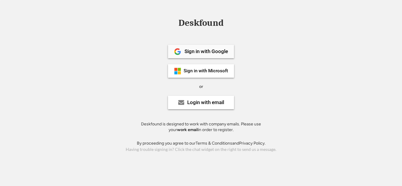 This screenshot has width=402, height=186. Describe the element at coordinates (178, 52) in the screenshot. I see `img: 1024px-Google__G__Logo.svg.png` at that location.